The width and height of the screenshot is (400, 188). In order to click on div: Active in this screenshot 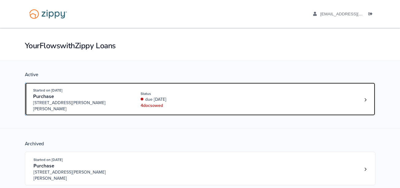, I will do `click(200, 75)`.